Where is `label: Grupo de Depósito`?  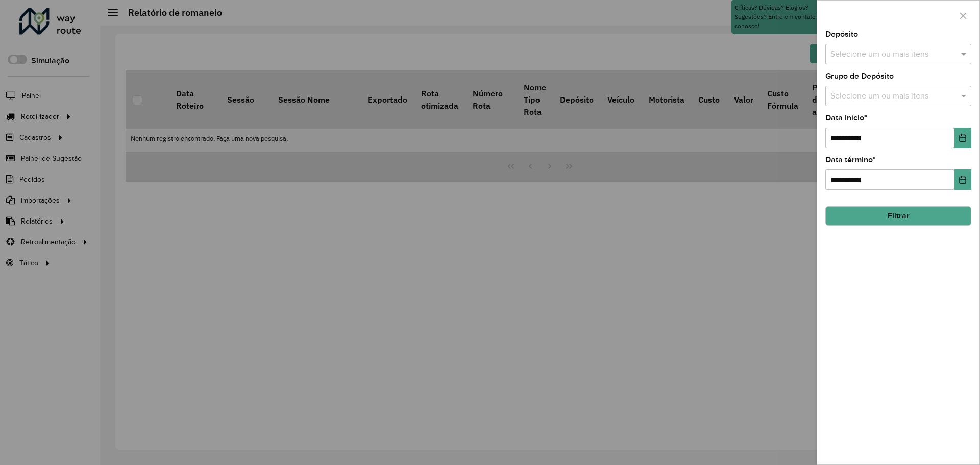 label: Grupo de Depósito is located at coordinates (860, 76).